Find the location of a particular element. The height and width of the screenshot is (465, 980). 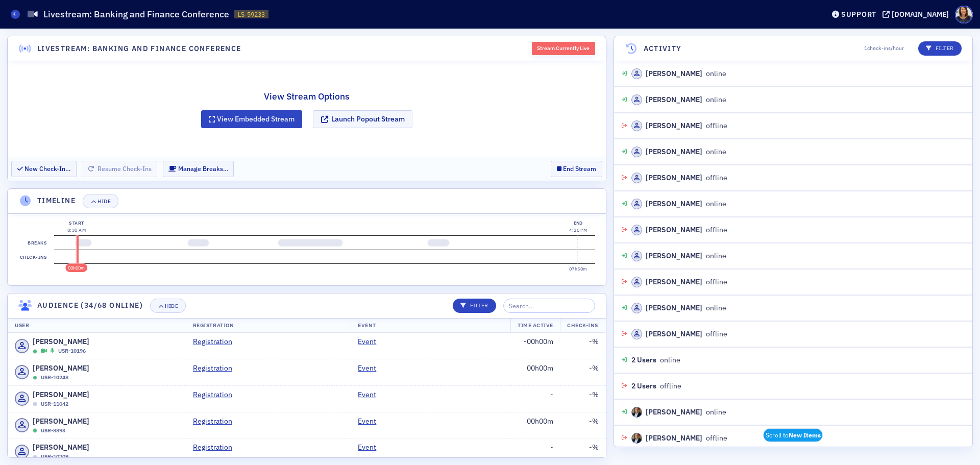

th: Event is located at coordinates (430, 326).